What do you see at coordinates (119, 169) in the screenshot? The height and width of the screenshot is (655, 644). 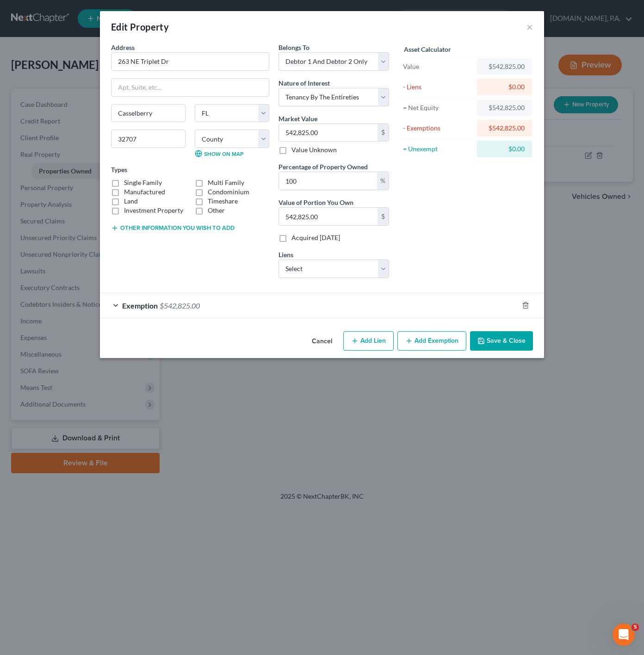 I see `label: Types` at bounding box center [119, 169].